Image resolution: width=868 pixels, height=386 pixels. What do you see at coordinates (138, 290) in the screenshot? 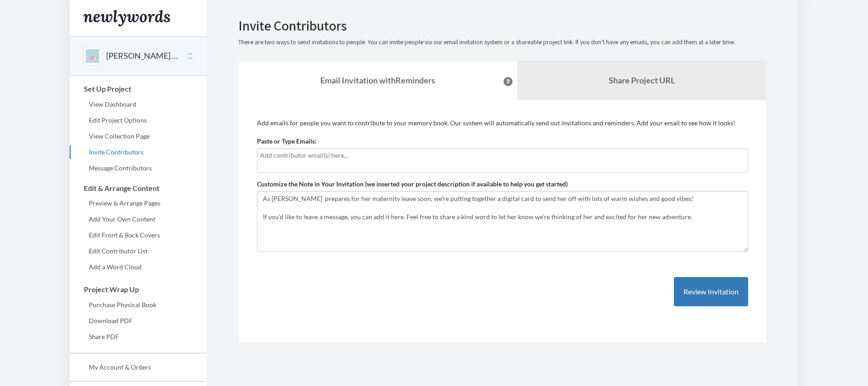
I see `h3: Project Wrap Up` at bounding box center [138, 290].